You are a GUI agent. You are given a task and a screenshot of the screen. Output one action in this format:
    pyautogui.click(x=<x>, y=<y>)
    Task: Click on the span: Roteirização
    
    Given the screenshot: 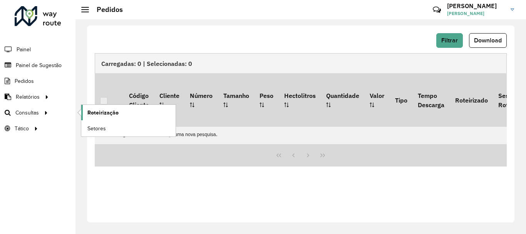 What is the action you would take?
    pyautogui.click(x=103, y=112)
    